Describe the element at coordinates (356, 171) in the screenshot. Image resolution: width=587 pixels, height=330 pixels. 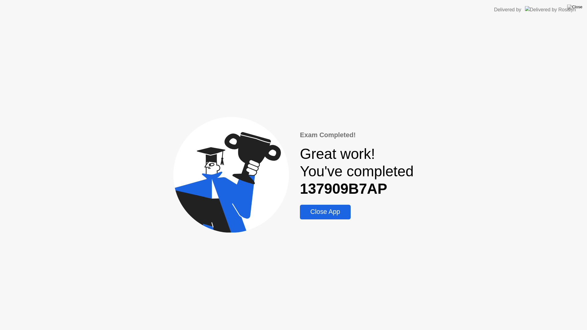
I see `div: Great work! You've completed` at that location.